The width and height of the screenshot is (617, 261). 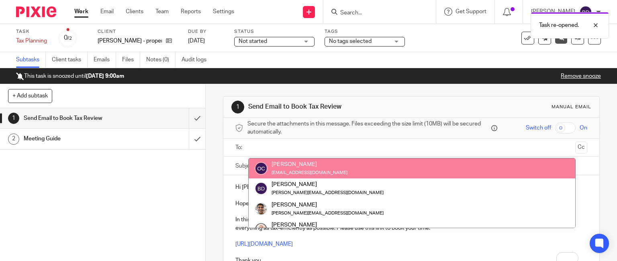 What do you see at coordinates (68, 38) in the screenshot?
I see `div: 0` at bounding box center [68, 38].